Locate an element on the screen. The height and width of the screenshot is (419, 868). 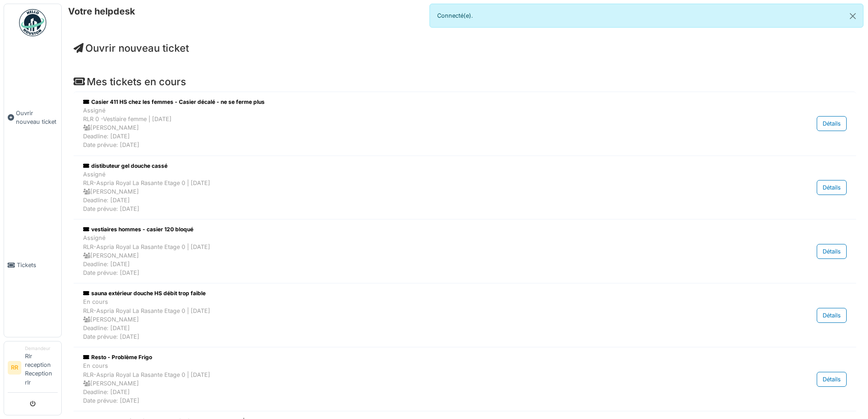
span: Tickets is located at coordinates (37, 265).